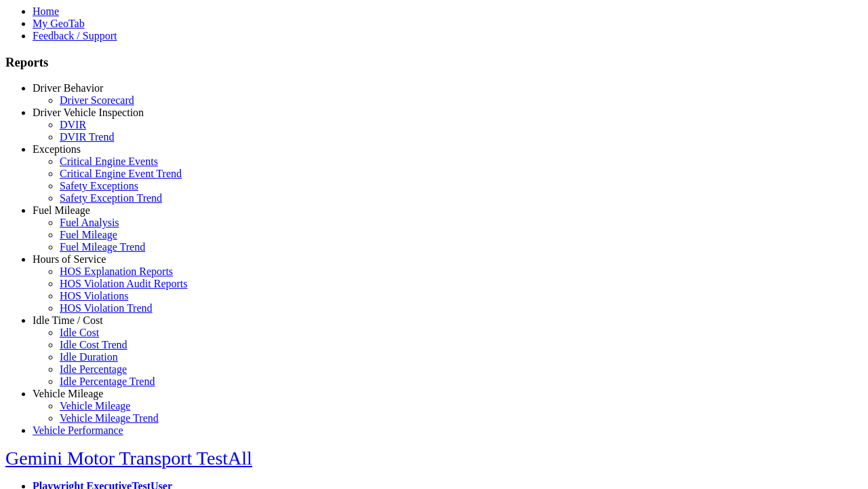 This screenshot has width=868, height=489. Describe the element at coordinates (120, 173) in the screenshot. I see `a: Critical Engine Event Trend` at that location.